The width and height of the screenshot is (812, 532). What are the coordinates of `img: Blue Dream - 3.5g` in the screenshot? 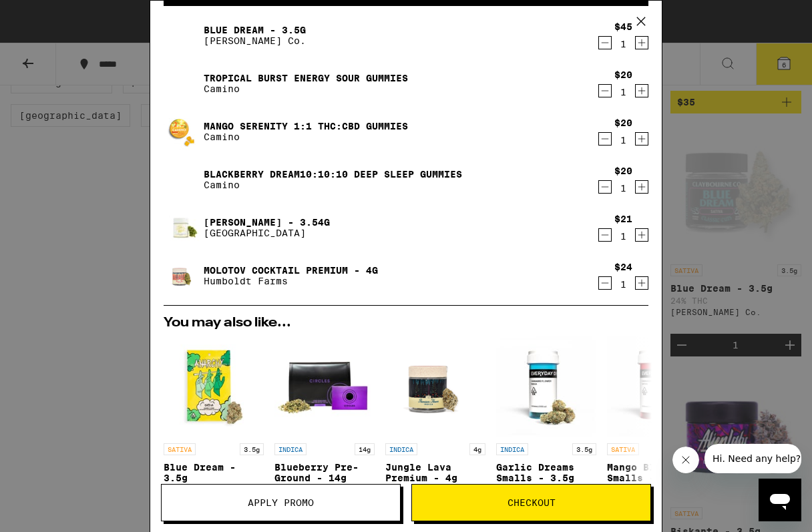 It's located at (182, 36).